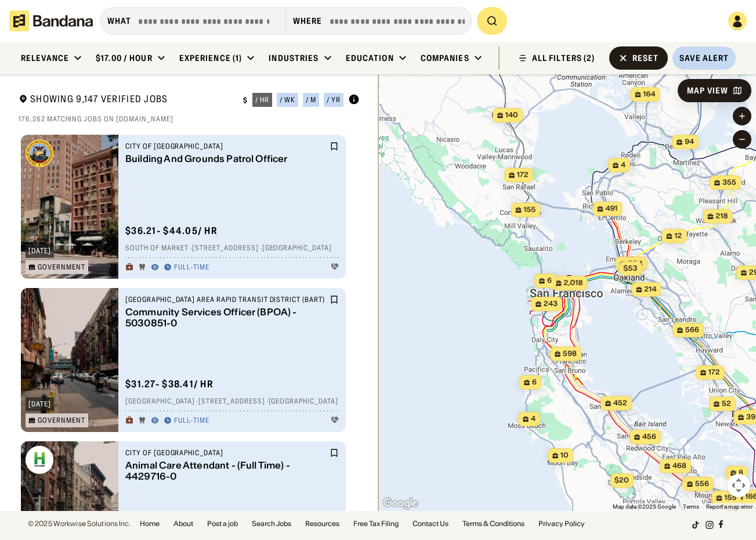 This screenshot has width=756, height=540. What do you see at coordinates (691, 506) in the screenshot?
I see `a: Terms (opens in new tab)` at bounding box center [691, 506].